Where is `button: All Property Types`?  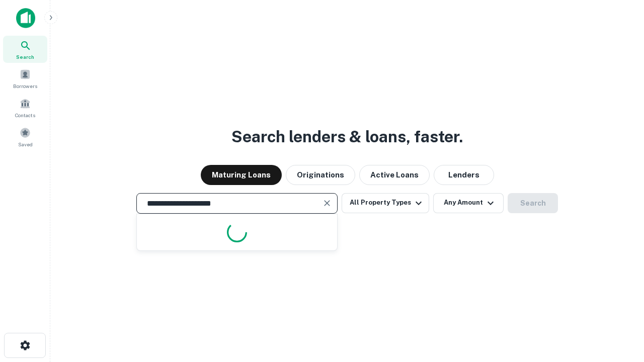
button: All Property Types is located at coordinates (386, 203).